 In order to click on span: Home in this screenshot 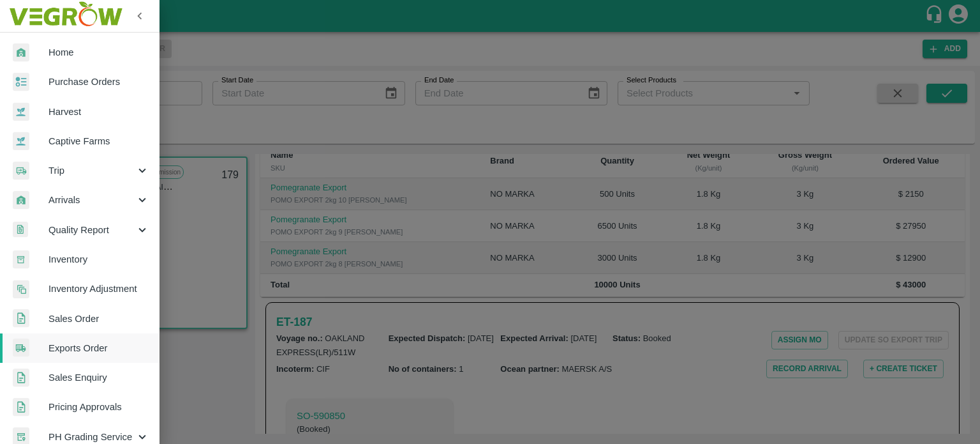, I will do `click(99, 52)`.